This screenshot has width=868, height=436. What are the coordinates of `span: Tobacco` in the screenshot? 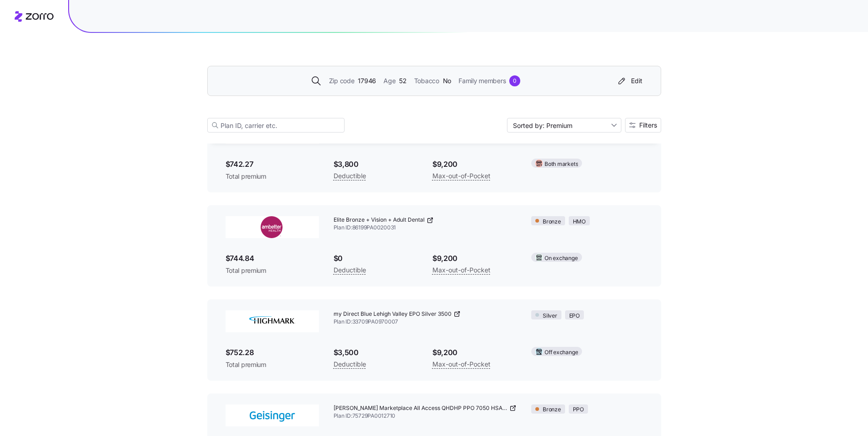 It's located at (426, 81).